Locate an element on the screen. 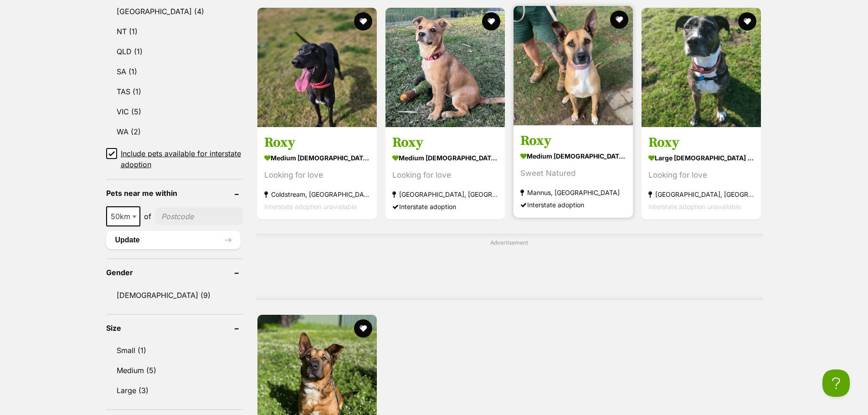  span: of is located at coordinates (147, 216).